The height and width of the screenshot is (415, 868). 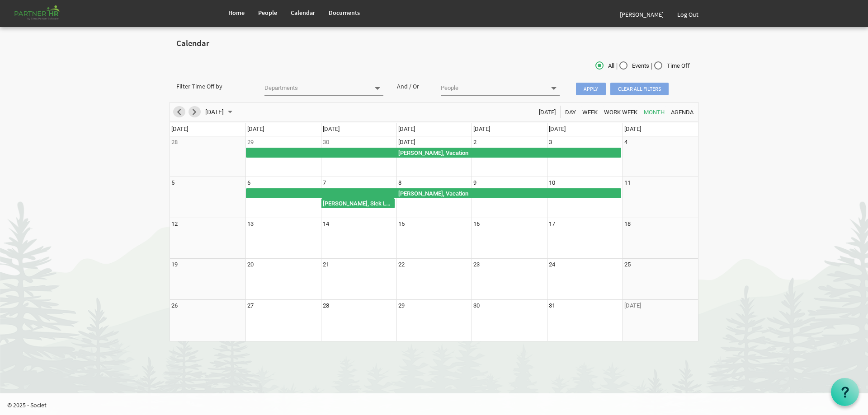 What do you see at coordinates (401, 265) in the screenshot?
I see `div: Wednesday, October 22, 2025` at bounding box center [401, 265].